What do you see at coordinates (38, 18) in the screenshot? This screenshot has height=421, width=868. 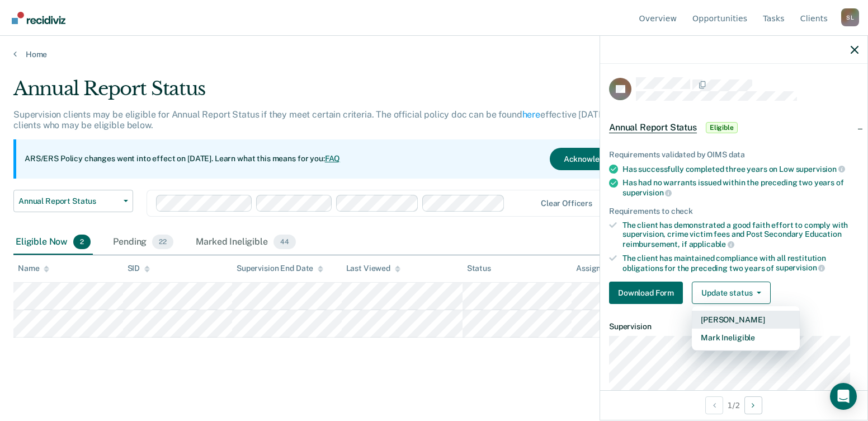 I see `img: Recidiviz` at bounding box center [38, 18].